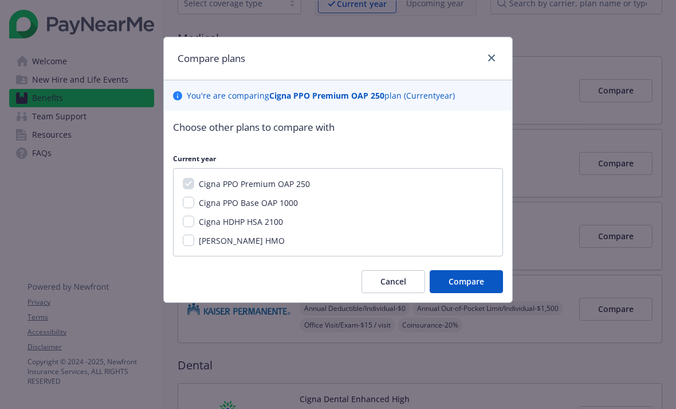 This screenshot has width=676, height=409. What do you see at coordinates (248, 202) in the screenshot?
I see `span: Cigna PPO Base OAP 1000` at bounding box center [248, 202].